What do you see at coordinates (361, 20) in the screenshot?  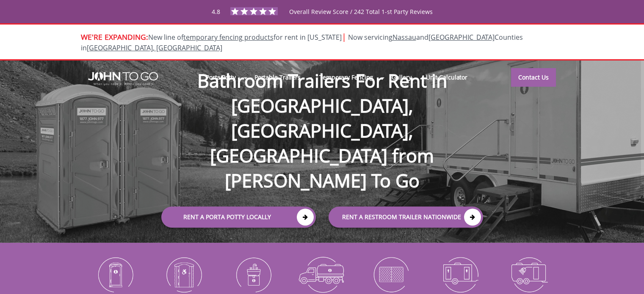 I see `span: Overall Review Score / 242 Total 1-st Party Reviews` at bounding box center [361, 20].